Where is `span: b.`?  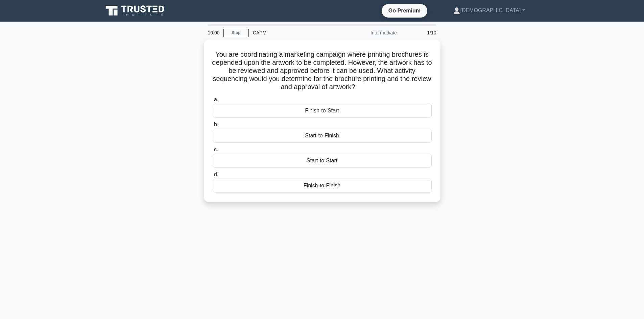
span: b. is located at coordinates (216, 124).